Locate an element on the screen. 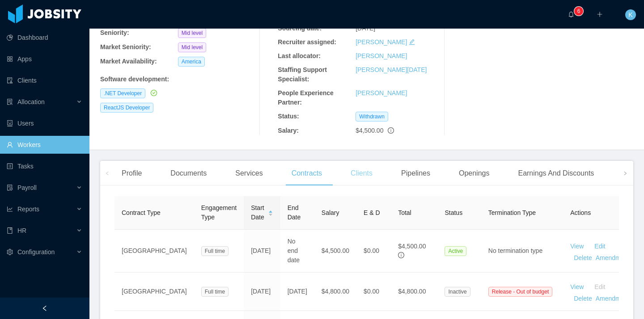  div: Services is located at coordinates (249, 173).